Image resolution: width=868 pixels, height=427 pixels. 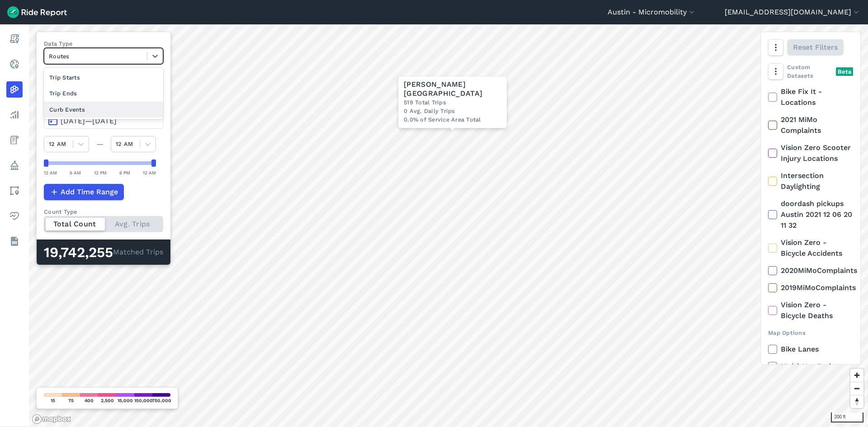 I want to click on label: Vision Zero - Bicycle Accidents, so click(x=811, y=248).